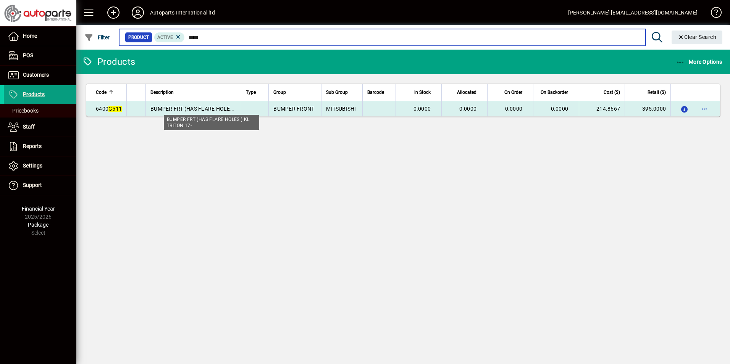 Image resolution: width=730 pixels, height=364 pixels. What do you see at coordinates (97, 37) in the screenshot?
I see `button: Filter` at bounding box center [97, 37].